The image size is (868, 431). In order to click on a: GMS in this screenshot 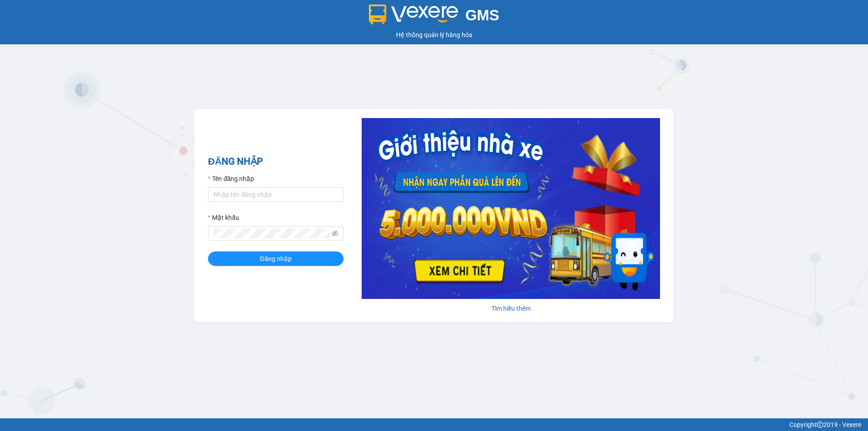, I will do `click(434, 17)`.